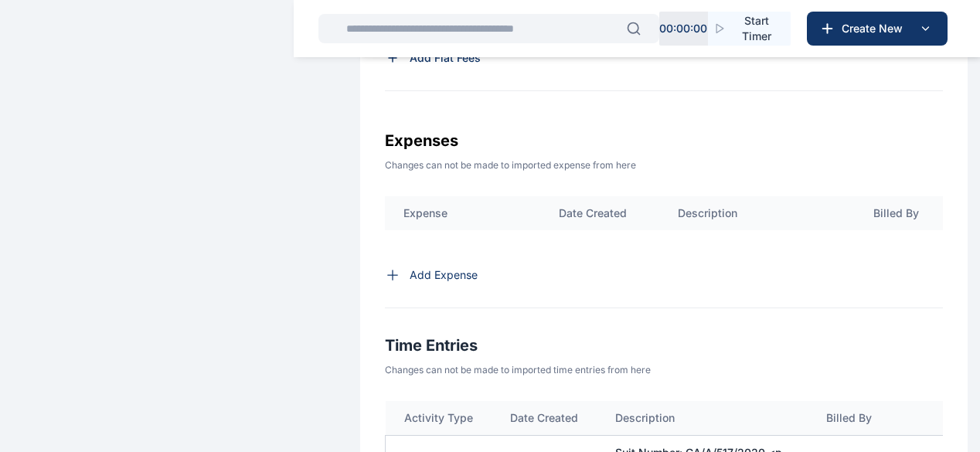 Image resolution: width=980 pixels, height=452 pixels. I want to click on p: Changes can not be made to imported expense from here, so click(664, 166).